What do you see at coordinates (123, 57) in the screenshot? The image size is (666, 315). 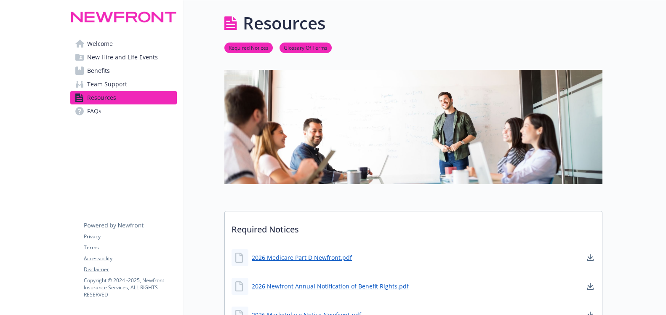 I see `a: New Hire and Life Events` at bounding box center [123, 57].